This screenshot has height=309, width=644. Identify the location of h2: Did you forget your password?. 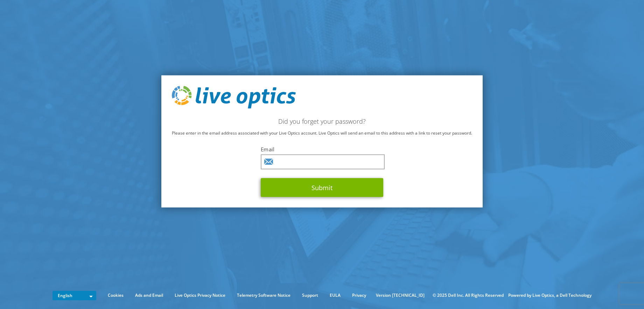
(322, 122).